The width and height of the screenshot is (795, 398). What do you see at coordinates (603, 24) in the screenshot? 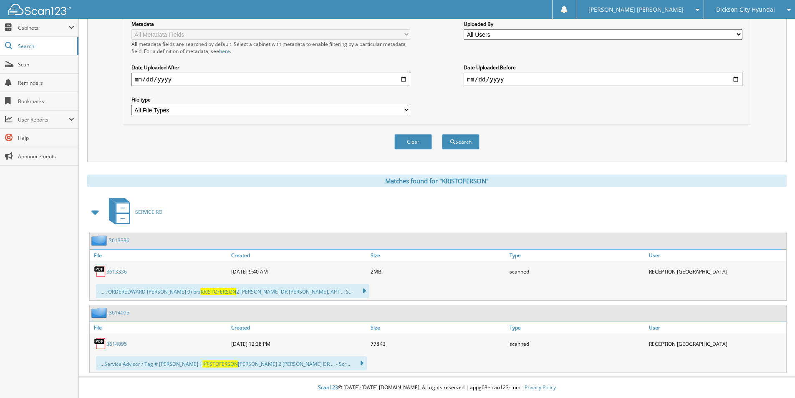
I see `label: Uploaded By` at bounding box center [603, 24].